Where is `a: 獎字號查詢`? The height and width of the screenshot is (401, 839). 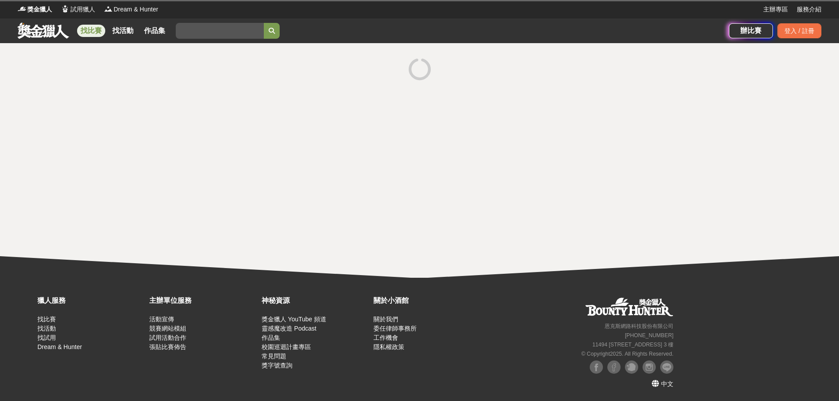
a: 獎字號查詢 is located at coordinates (277, 366).